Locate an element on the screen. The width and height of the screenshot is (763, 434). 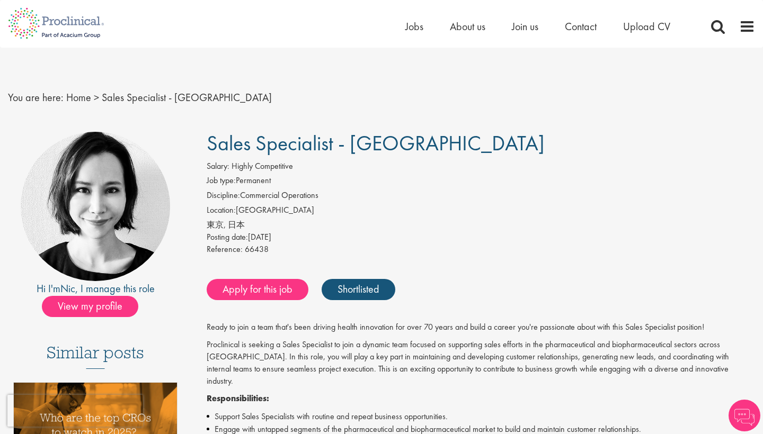
p: Ready to join a team that's been driving health innovation for over 70 years and build a career y... is located at coordinates (480, 327).